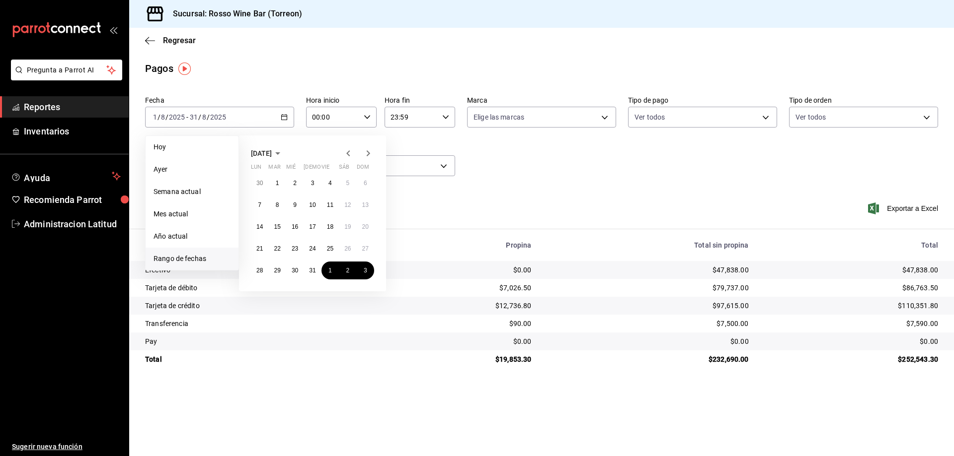 The image size is (954, 456). Describe the element at coordinates (259, 183) in the screenshot. I see `button: 30 de junio de 2025` at that location.